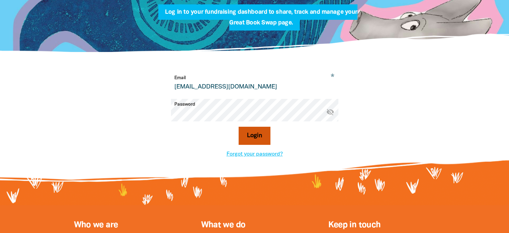  Describe the element at coordinates (261, 20) in the screenshot. I see `span: Log in to your fundraising dashboard to share, track and manage your Great Book Swap page.` at that location.